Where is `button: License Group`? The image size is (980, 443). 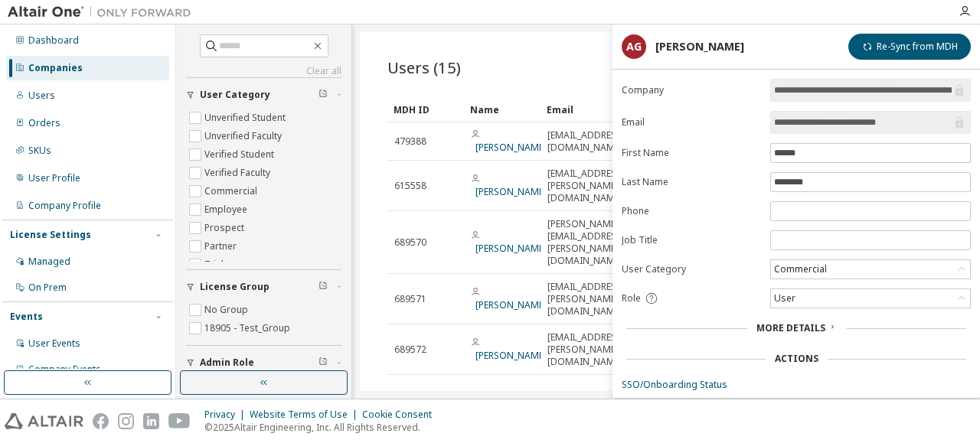
button: License Group is located at coordinates (263, 287).